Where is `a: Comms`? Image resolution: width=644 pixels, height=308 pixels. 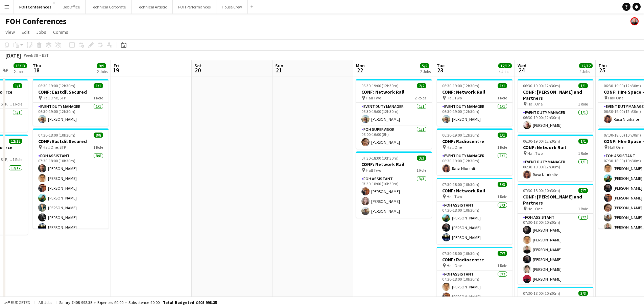 a: Comms is located at coordinates (60, 32).